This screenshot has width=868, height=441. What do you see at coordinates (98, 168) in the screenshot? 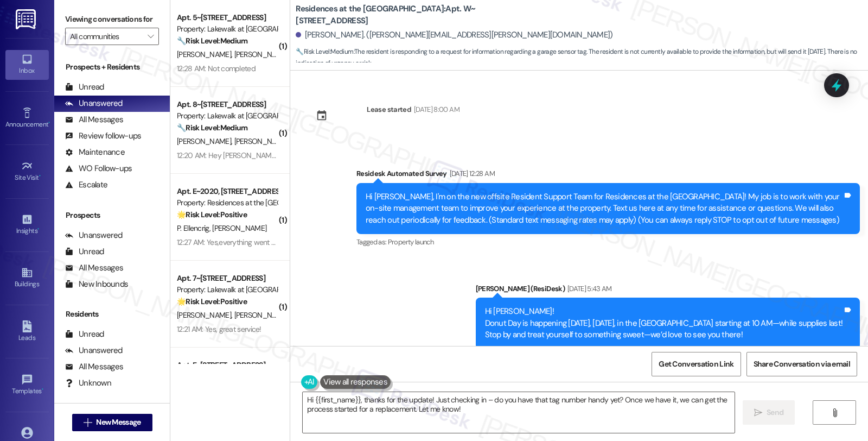
I see `div: WO Follow-ups` at bounding box center [98, 168].